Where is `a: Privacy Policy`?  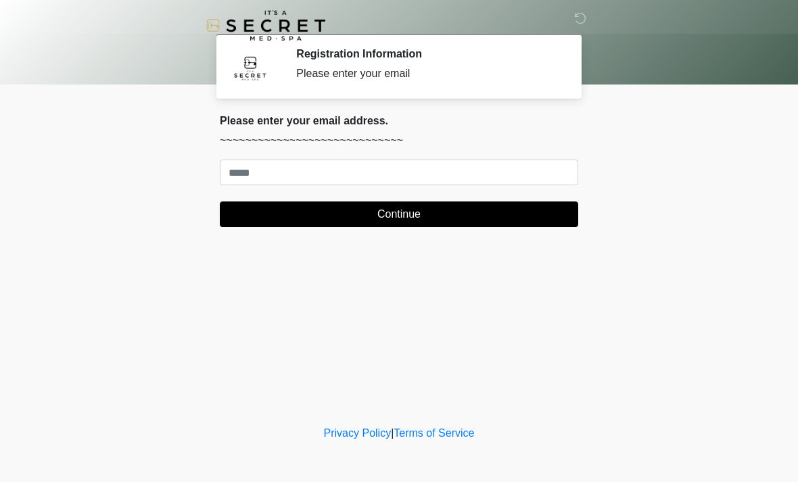
a: Privacy Policy is located at coordinates (358, 433).